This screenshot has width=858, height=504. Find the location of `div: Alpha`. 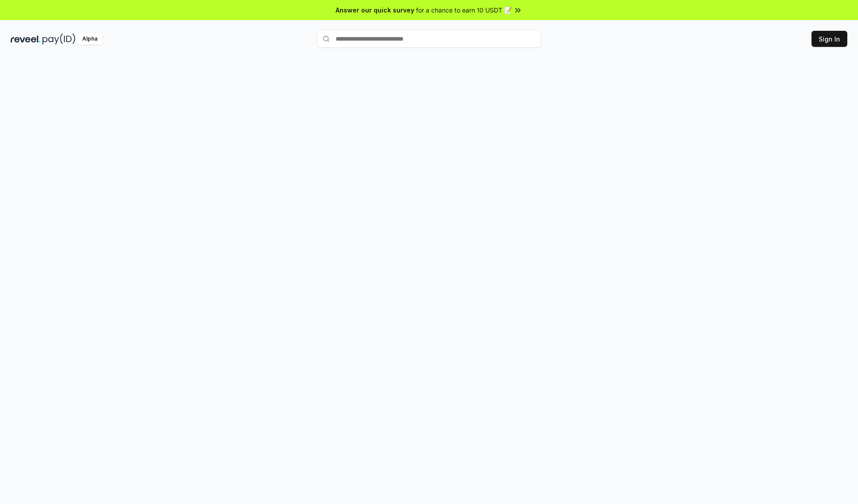

div: Alpha is located at coordinates (90, 39).